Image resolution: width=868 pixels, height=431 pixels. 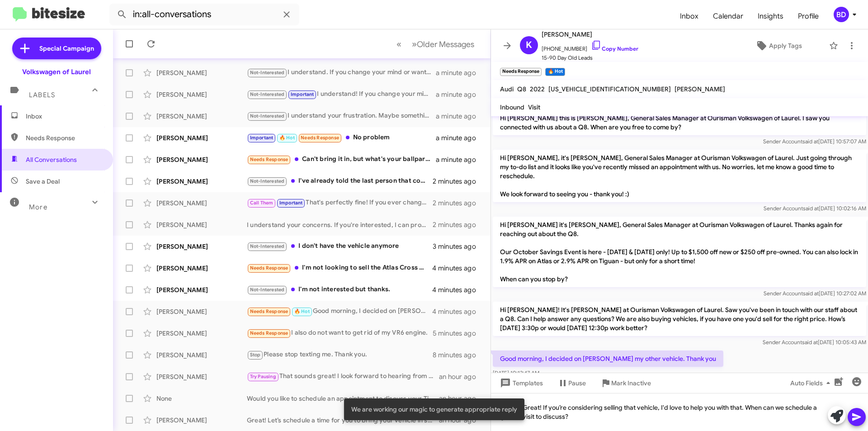 What do you see at coordinates (56, 49) in the screenshot?
I see `a: Special Campaign` at bounding box center [56, 49].